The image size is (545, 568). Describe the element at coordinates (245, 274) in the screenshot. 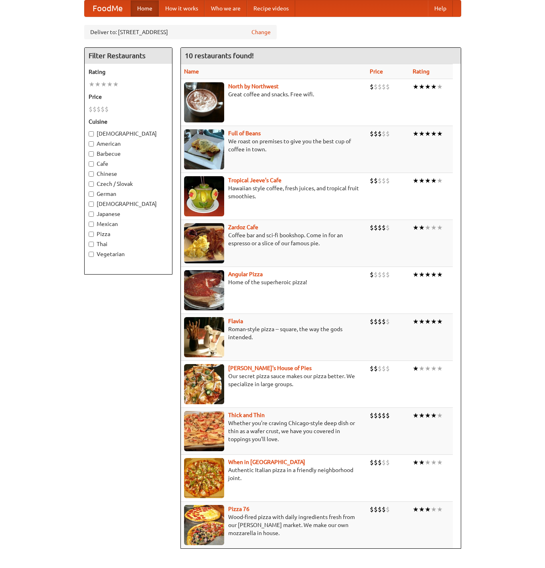

I see `b: Angular Pizza` at that location.